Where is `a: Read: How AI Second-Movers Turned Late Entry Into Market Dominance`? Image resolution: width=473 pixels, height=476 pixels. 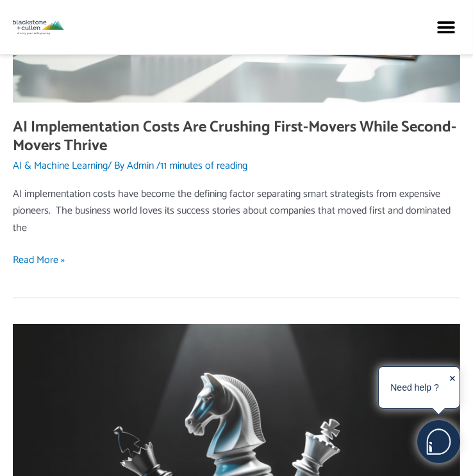 a: Read: How AI Second-Movers Turned Late Entry Into Market Dominance is located at coordinates (236, 463).